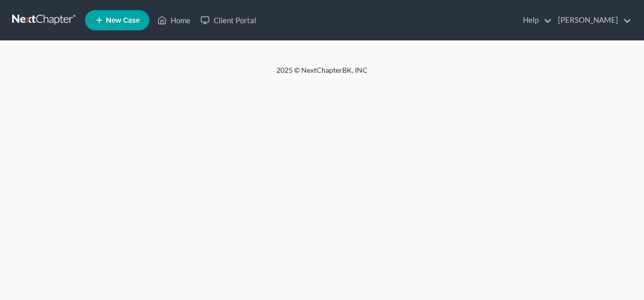  What do you see at coordinates (322, 74) in the screenshot?
I see `div: 2025 © NextChapterBK, INC` at bounding box center [322, 74].